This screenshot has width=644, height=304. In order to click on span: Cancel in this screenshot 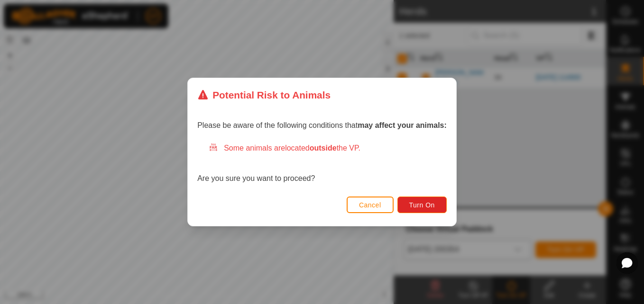, I will do `click(370, 205)`.